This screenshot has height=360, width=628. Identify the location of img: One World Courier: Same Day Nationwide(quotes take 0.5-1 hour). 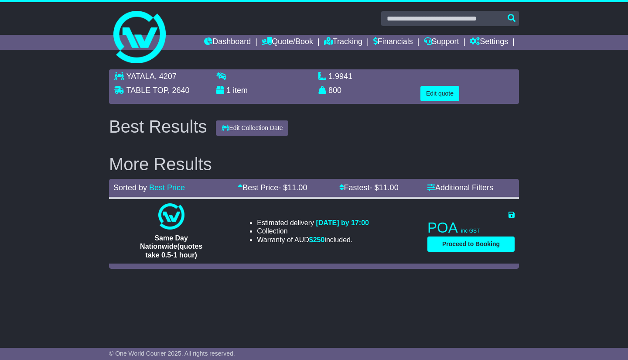
(171, 216).